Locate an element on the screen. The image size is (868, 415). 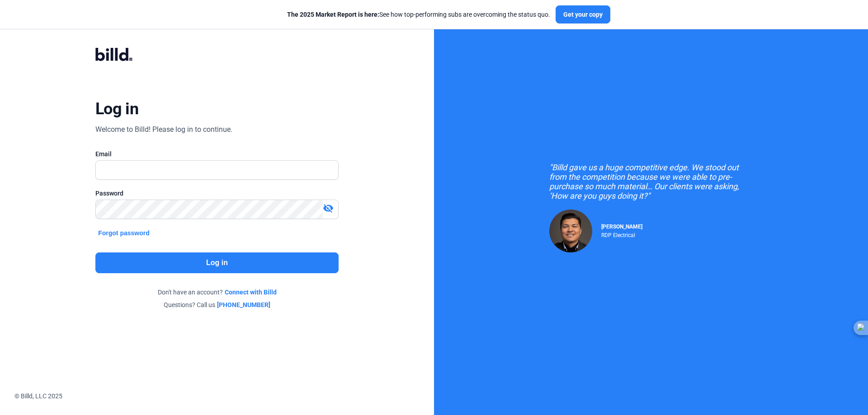
img: chapa.svg is located at coordinates (860, 327).